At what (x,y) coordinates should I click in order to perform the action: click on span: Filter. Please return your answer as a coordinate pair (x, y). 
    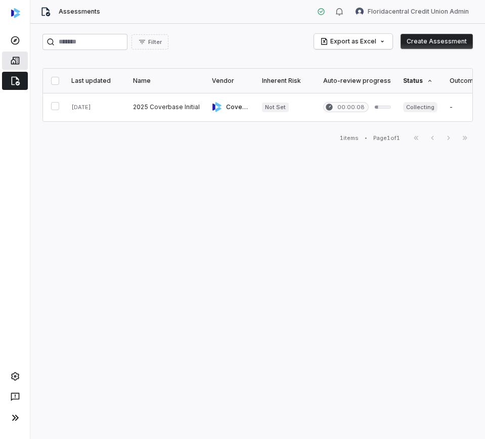
    Looking at the image, I should click on (155, 42).